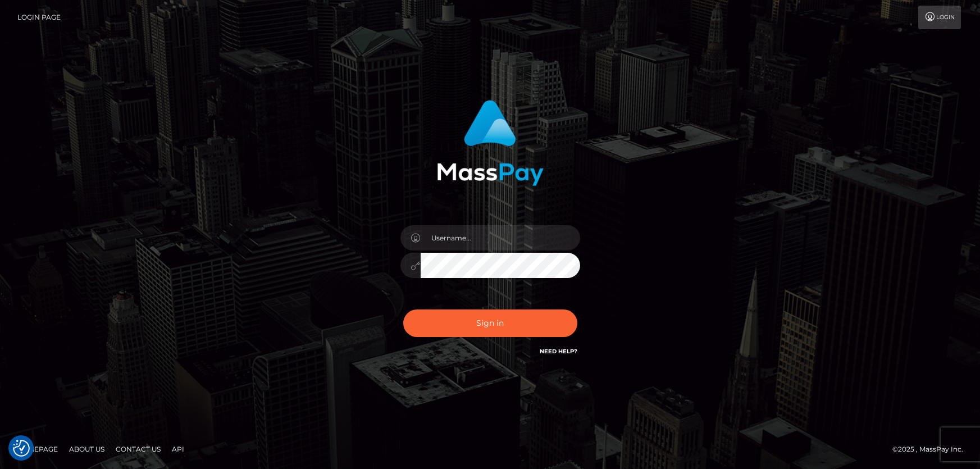 The height and width of the screenshot is (469, 980). Describe the element at coordinates (940, 18) in the screenshot. I see `a: Login` at that location.